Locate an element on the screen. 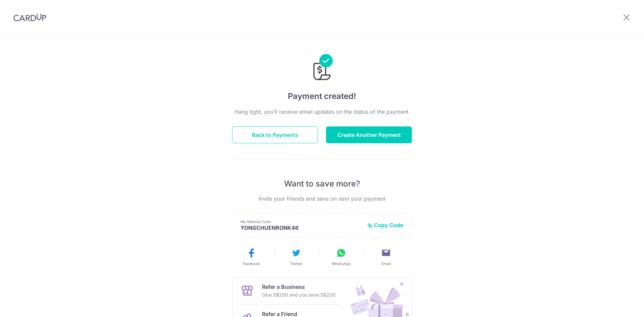 This screenshot has width=644, height=317. span: WhatsApp is located at coordinates (341, 264).